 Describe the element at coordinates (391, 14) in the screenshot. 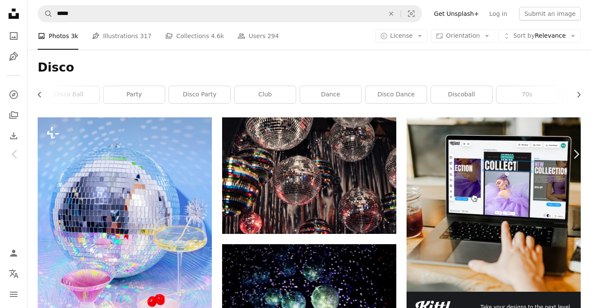

I see `button: Clear` at that location.